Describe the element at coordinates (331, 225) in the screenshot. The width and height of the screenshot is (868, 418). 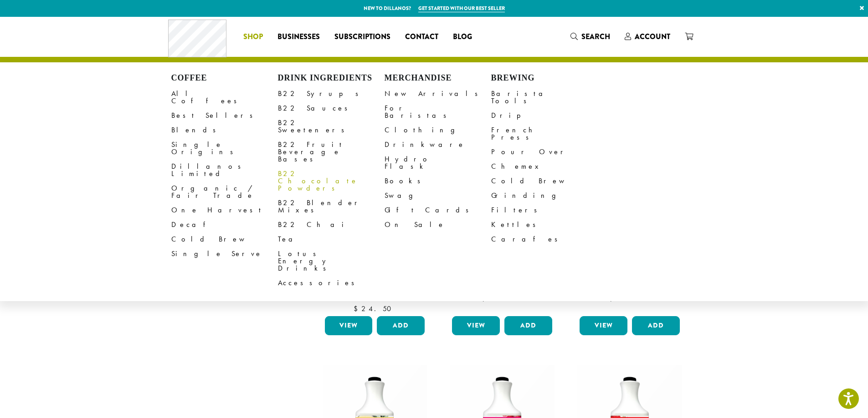
I see `a: B22 Chai` at that location.